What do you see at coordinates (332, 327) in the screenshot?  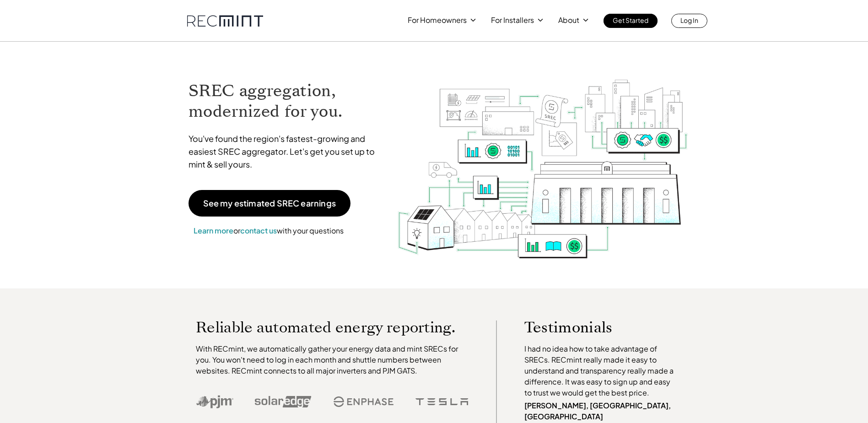 I see `p: Reliable automated energy reporting.` at bounding box center [332, 327].